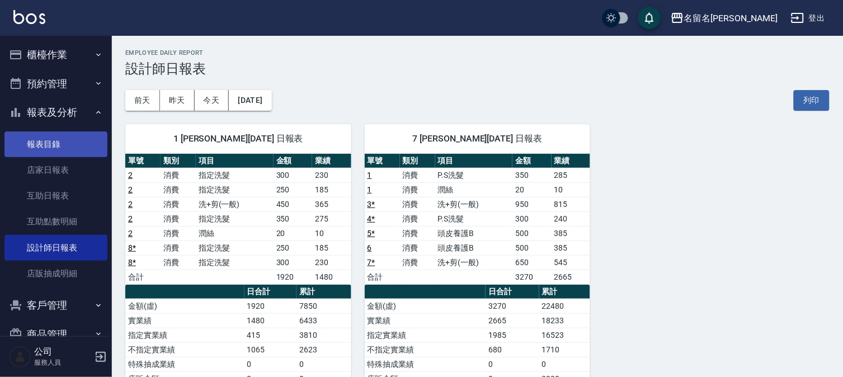  Describe the element at coordinates (323, 292) in the screenshot. I see `th: 累計` at that location.